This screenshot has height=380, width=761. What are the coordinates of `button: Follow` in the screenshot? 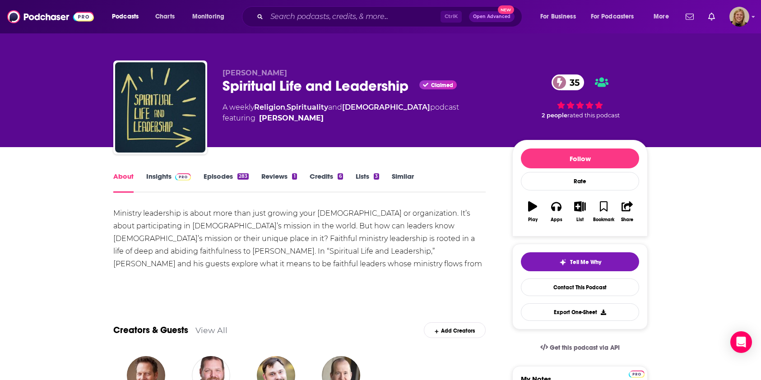 It's located at (580, 158).